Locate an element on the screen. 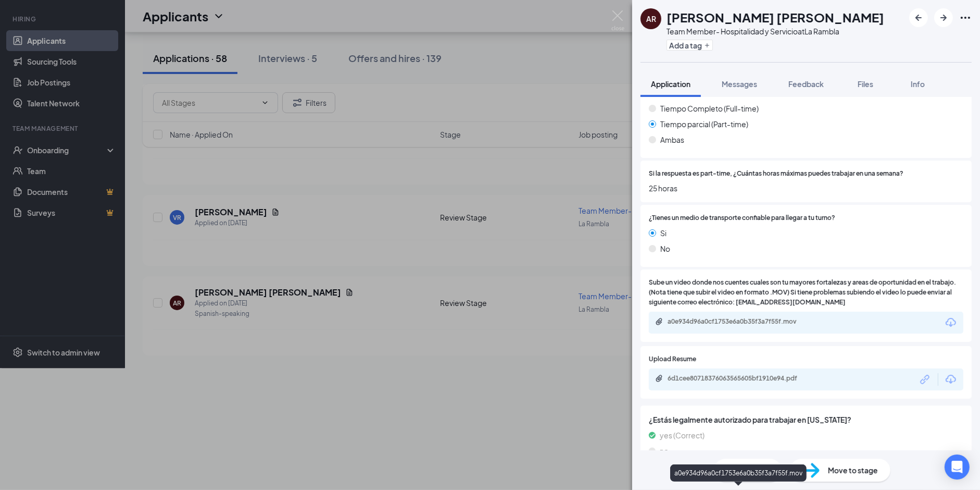 The image size is (980, 490). svg: Plus is located at coordinates (707, 46).